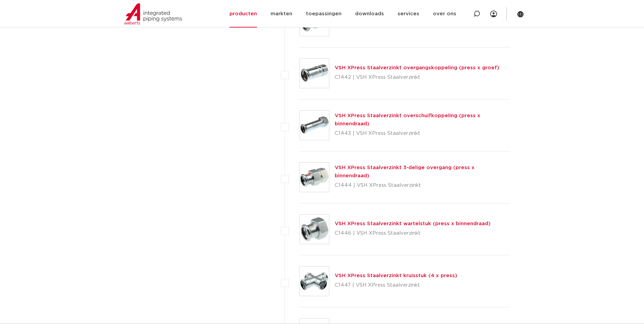 Image resolution: width=644 pixels, height=324 pixels. Describe the element at coordinates (412, 224) in the screenshot. I see `a: VSH XPress Staalverzinkt wartelstuk (press x binnendraad)` at that location.